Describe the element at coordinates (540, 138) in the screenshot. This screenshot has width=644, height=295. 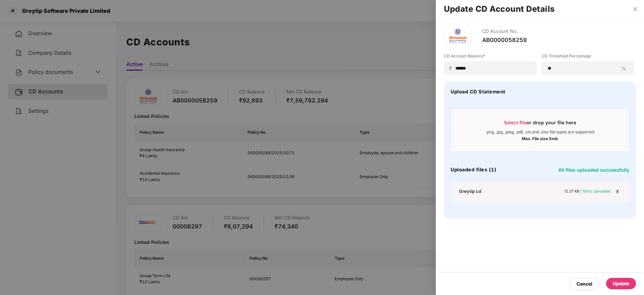
I see `div: Max. File size 5mb` at that location.